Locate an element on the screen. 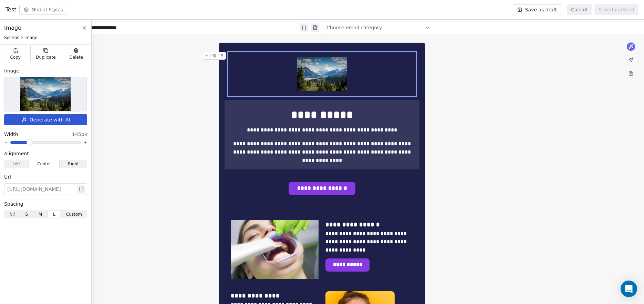 This screenshot has height=304, width=644. span: 145px is located at coordinates (80, 134).